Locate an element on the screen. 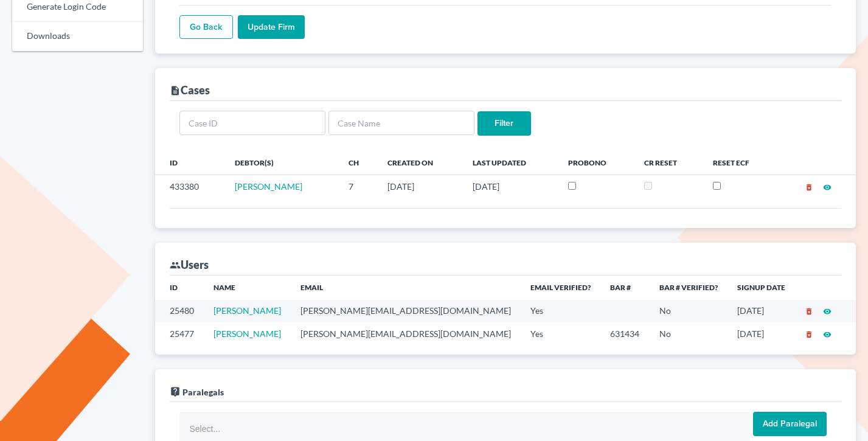 This screenshot has height=441, width=868. th: Signup Date is located at coordinates (761, 288).